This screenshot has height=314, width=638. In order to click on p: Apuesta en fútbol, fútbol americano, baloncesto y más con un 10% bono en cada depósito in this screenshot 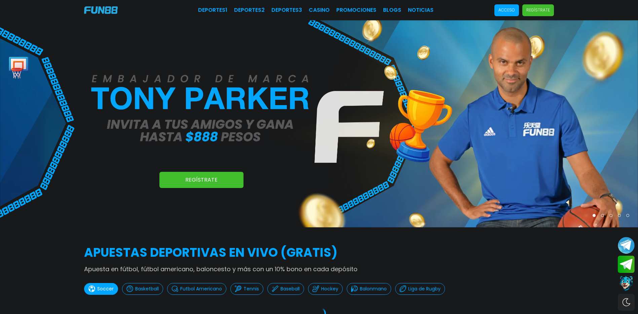, I will do `click(319, 268)`.